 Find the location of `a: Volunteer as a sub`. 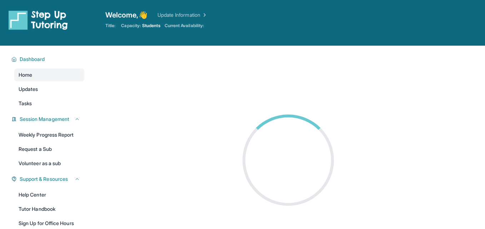

a: Volunteer as a sub is located at coordinates (49, 164).